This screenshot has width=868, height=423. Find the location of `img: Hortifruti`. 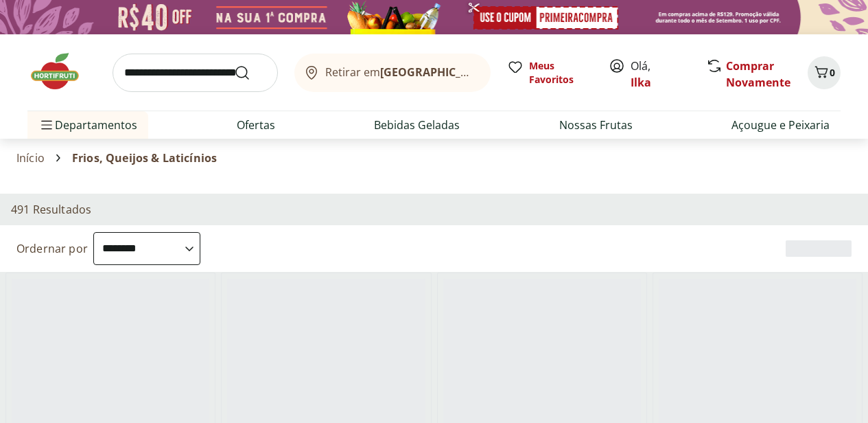

img: Hortifruti is located at coordinates (61, 72).